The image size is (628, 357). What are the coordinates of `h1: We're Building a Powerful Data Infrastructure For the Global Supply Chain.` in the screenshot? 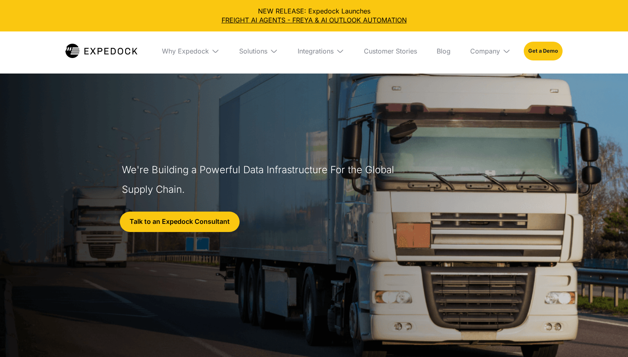 It's located at (260, 180).